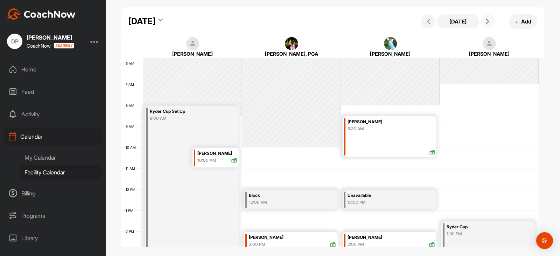  I want to click on div: 11 AM, so click(132, 168).